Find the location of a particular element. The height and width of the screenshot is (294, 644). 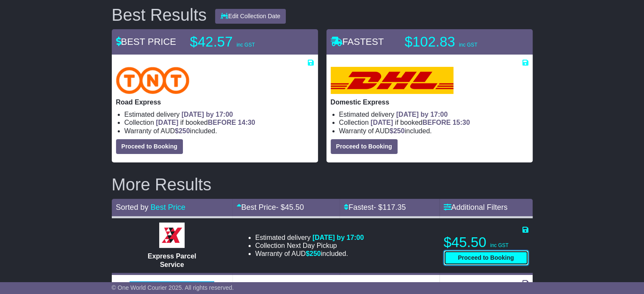

img: DHL: Domestic Express is located at coordinates (392, 80).